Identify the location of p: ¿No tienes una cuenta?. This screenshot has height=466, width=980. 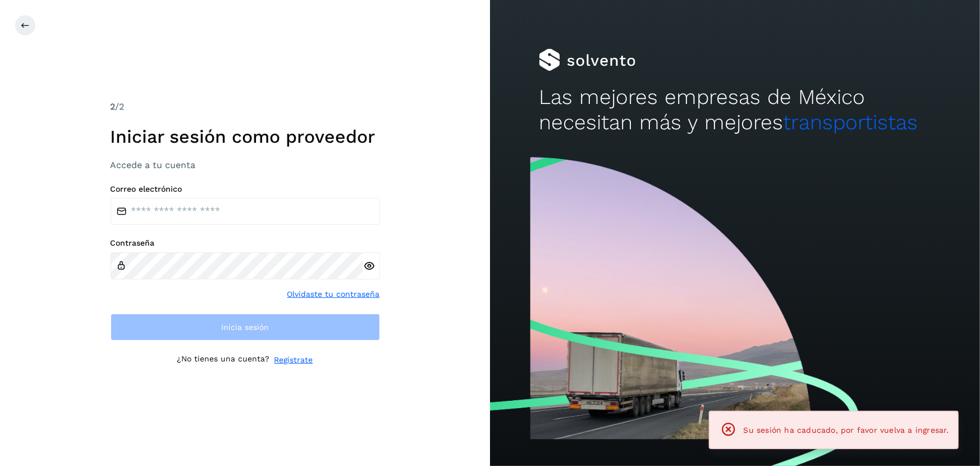
(223, 360).